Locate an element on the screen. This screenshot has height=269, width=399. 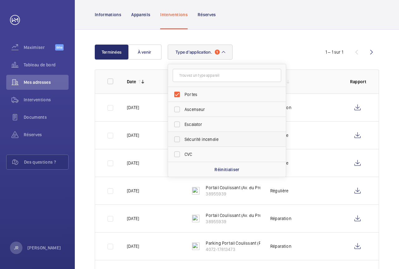
span: CVC is located at coordinates (227, 154).